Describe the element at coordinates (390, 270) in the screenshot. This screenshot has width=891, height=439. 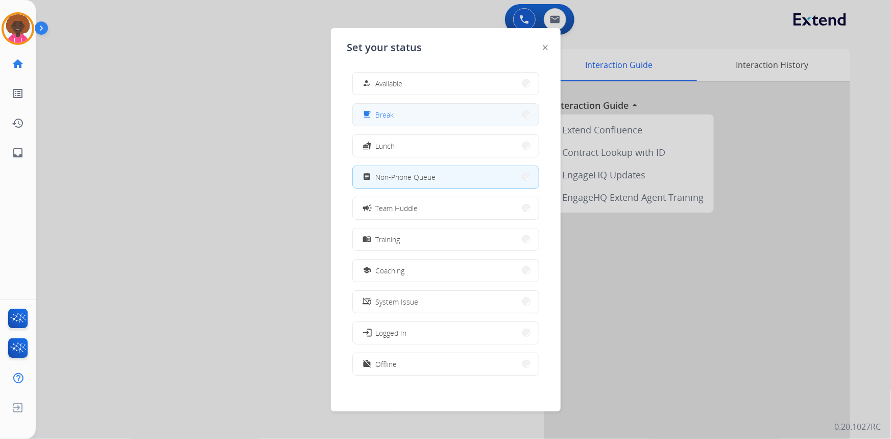
I see `span: Coaching` at that location.